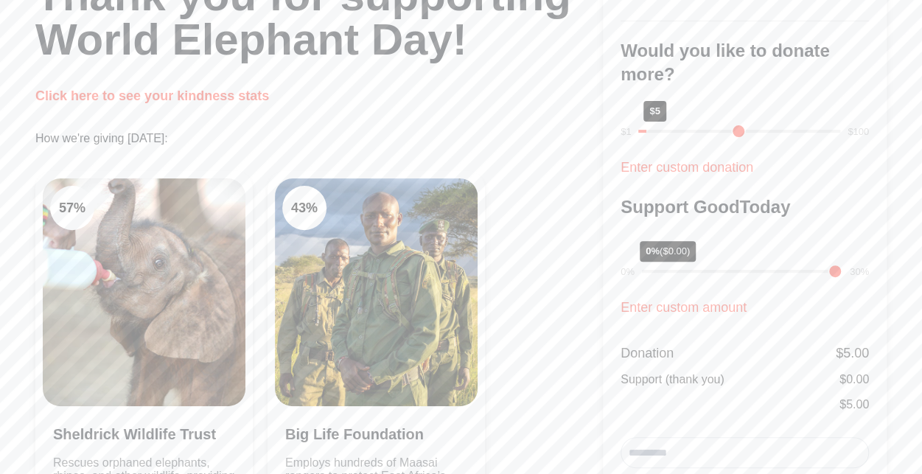 The height and width of the screenshot is (474, 922). I want to click on h3: Sheldrick Wildlife Trust, so click(144, 434).